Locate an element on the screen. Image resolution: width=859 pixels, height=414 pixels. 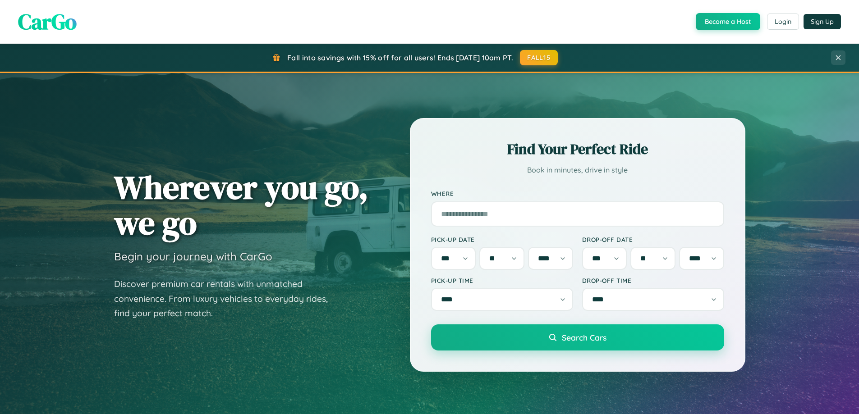
p: Discover premium car rentals with unmatched convenience. From luxury vehicles to everyday rides, ... is located at coordinates (227, 299).